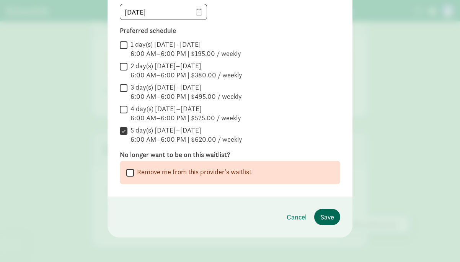 The width and height of the screenshot is (460, 262). What do you see at coordinates (186, 96) in the screenshot?
I see `div: 6:00 AM–6:00 PM | $495.00 / weekly` at bounding box center [186, 96].